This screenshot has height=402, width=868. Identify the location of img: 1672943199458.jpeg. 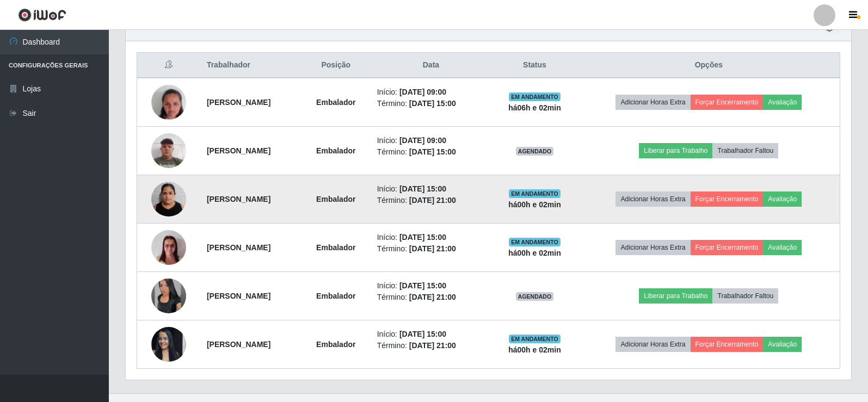
(169, 102).